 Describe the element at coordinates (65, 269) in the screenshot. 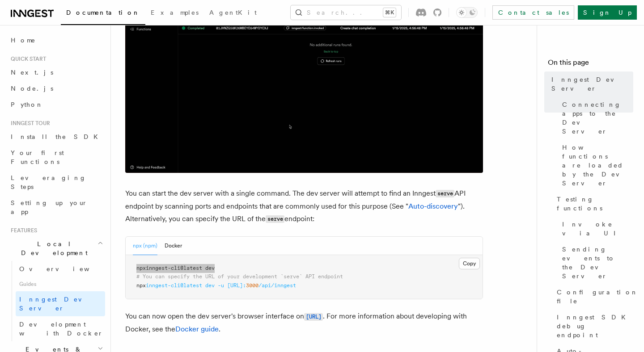

I see `span: Overview` at that location.